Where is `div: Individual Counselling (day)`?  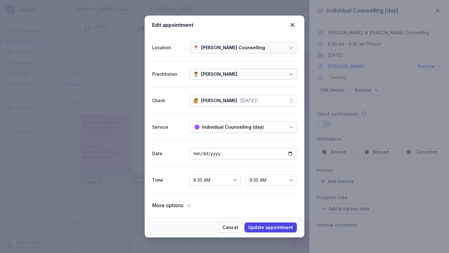
div: Individual Counselling (day) is located at coordinates (233, 127).